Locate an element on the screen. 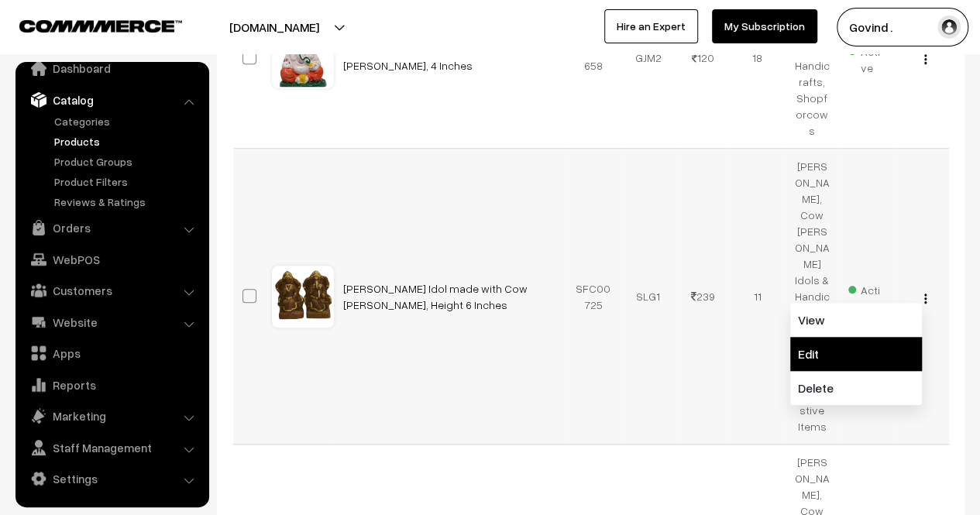  a: My Subscription is located at coordinates (765, 27).